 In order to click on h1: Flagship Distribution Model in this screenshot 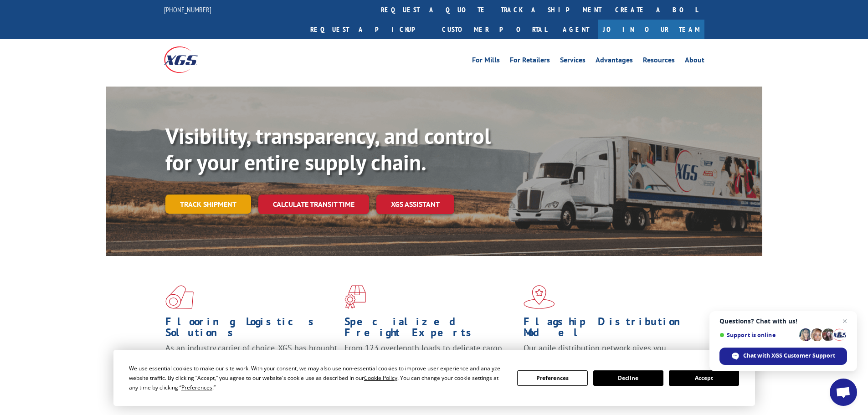, I will do `click(609, 329)`.